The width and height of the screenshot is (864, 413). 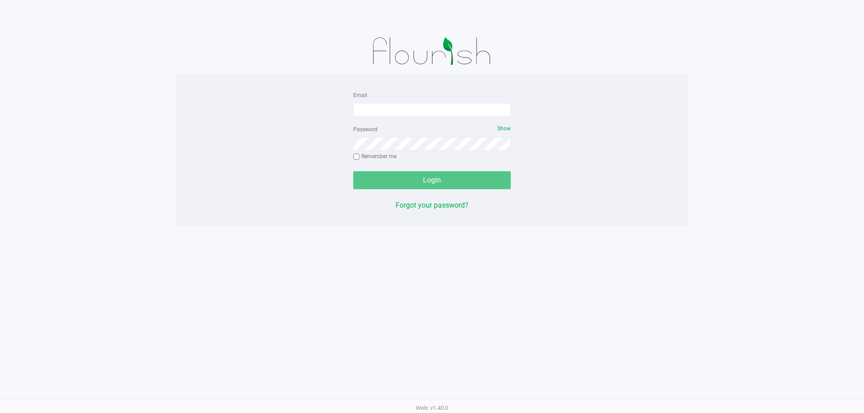 What do you see at coordinates (356, 157) in the screenshot?
I see `input: Remember me` at bounding box center [356, 157].